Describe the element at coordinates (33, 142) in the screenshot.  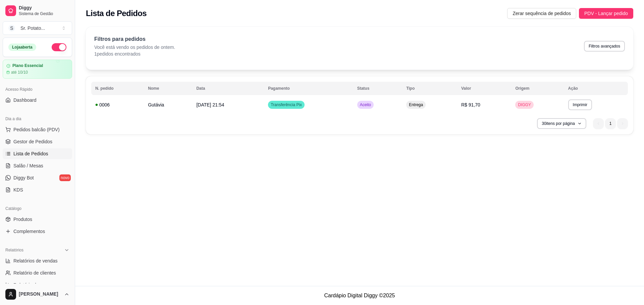
I see `span: Gestor de Pedidos` at that location.